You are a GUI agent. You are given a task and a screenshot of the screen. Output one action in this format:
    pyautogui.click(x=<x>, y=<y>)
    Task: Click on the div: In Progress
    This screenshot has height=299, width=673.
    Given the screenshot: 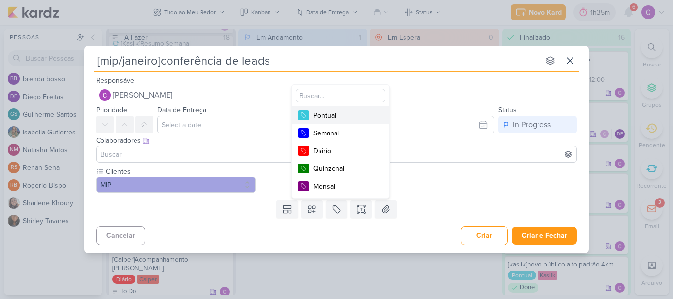 What is the action you would take?
    pyautogui.click(x=532, y=125)
    